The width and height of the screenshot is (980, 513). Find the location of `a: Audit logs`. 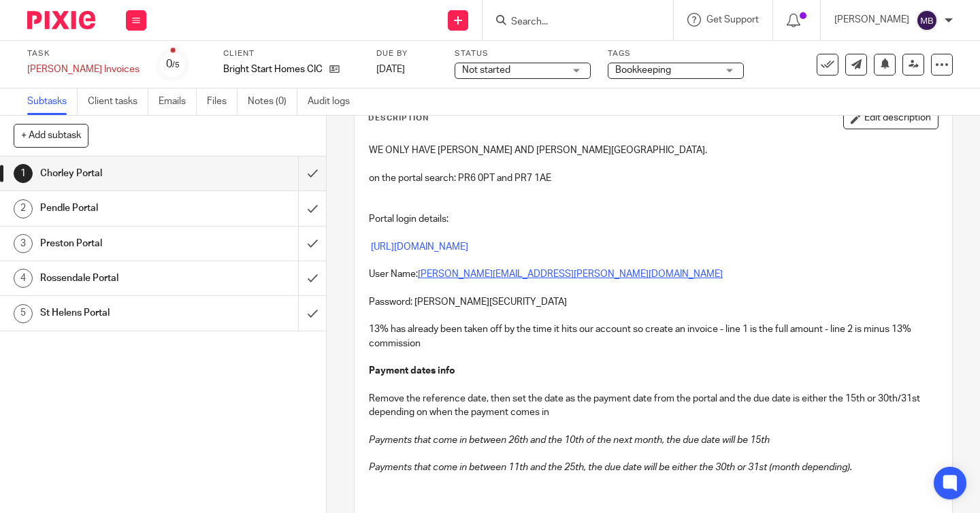

a: Audit logs is located at coordinates (334, 101).